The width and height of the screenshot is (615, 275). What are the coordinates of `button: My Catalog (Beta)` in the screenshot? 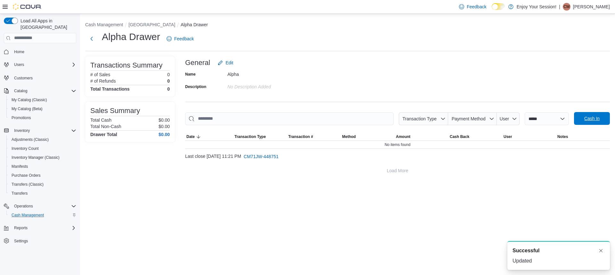 It's located at (43, 109).